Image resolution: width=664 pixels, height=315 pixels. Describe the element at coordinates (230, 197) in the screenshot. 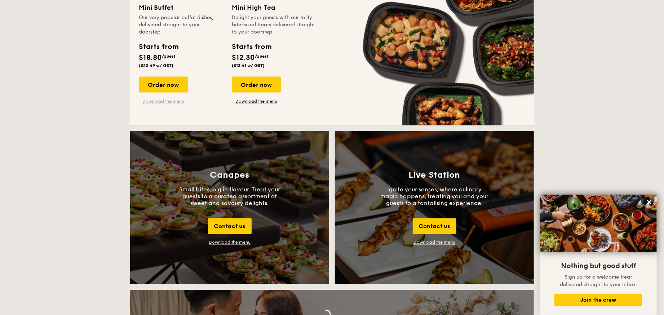

I see `p: Small bites, big in flavour. Treat your guests to a curated assortment of sweet and savoury delig...` at that location.